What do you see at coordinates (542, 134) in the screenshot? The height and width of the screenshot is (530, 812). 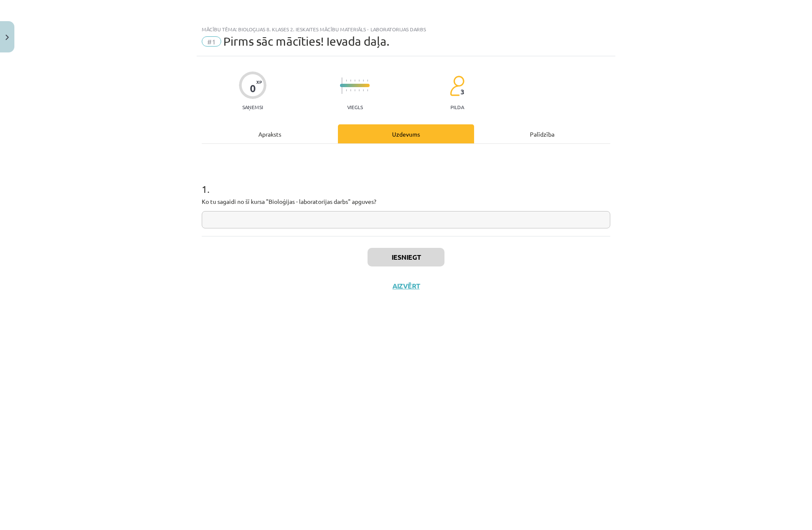 I see `div: Palīdzība` at bounding box center [542, 134].